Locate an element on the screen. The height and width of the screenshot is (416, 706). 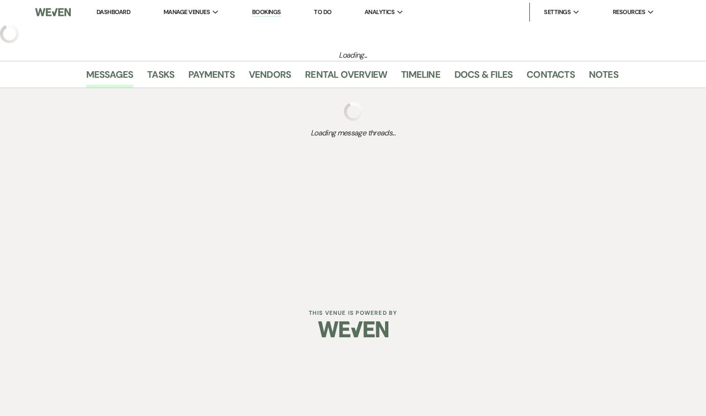
span: Analytics is located at coordinates (379, 12).